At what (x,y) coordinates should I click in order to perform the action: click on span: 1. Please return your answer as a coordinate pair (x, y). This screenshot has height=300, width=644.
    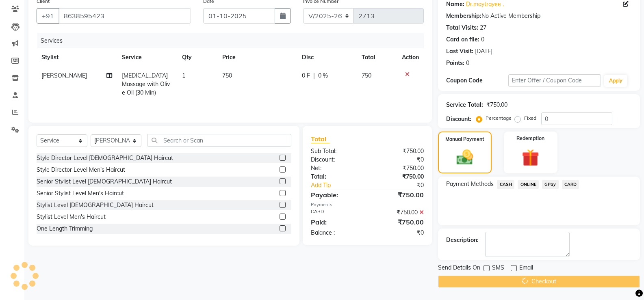
    Looking at the image, I should click on (184, 75).